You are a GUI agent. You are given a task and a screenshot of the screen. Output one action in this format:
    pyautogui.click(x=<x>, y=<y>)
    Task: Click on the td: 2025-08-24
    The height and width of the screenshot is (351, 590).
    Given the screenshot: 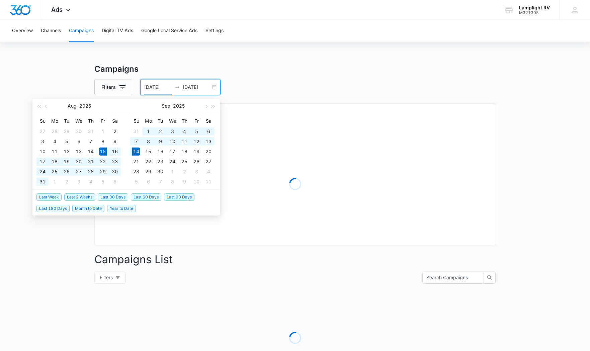 What is the action you would take?
    pyautogui.click(x=43, y=171)
    